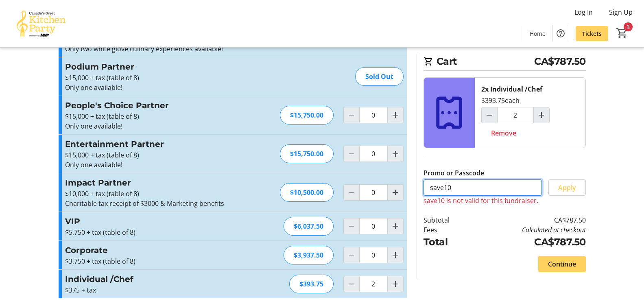 The image size is (644, 308). What do you see at coordinates (308, 226) in the screenshot?
I see `div: $6,037.50` at bounding box center [308, 226].